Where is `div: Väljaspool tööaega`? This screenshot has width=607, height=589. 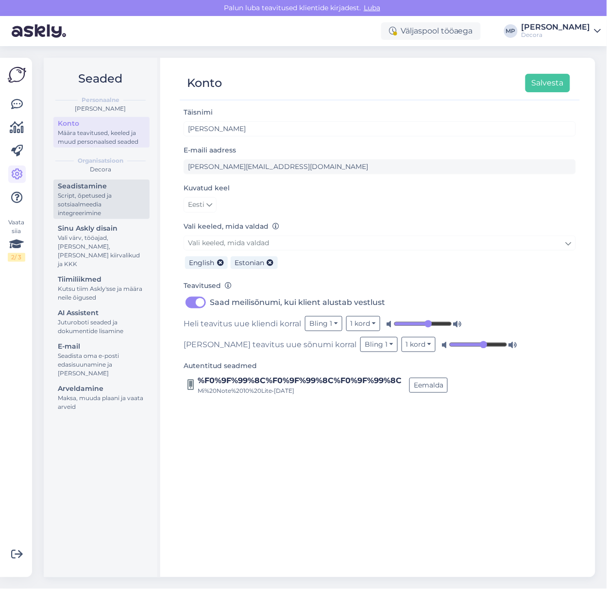
div: Väljaspool tööaega is located at coordinates (431, 31).